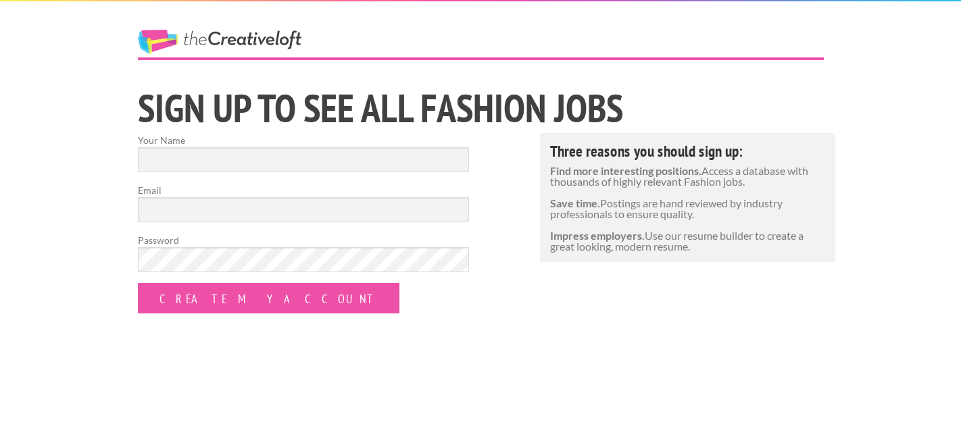  What do you see at coordinates (268, 298) in the screenshot?
I see `input: Create my Account` at bounding box center [268, 298].